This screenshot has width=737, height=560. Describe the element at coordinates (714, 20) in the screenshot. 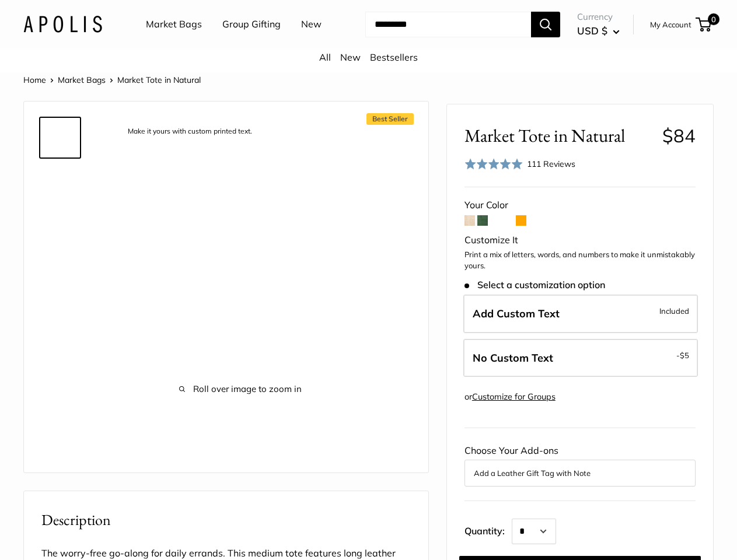

I see `span: 0` at that location.